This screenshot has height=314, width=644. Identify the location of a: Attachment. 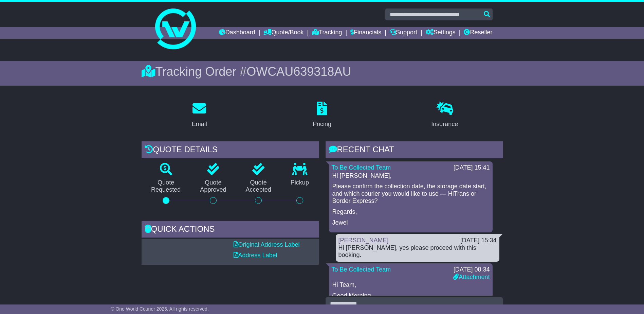
(471, 277).